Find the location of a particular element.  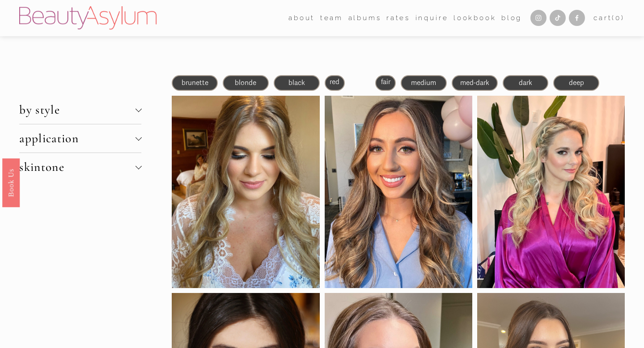

span: med-dark is located at coordinates (474, 83).